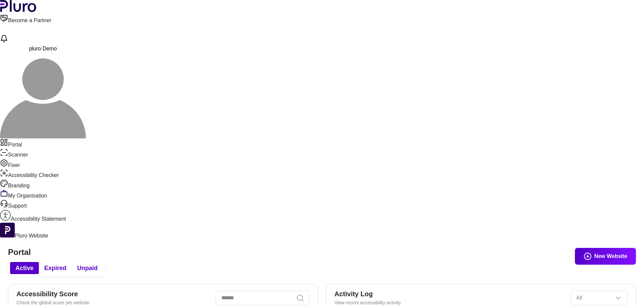 This screenshot has height=306, width=644. Describe the element at coordinates (24, 268) in the screenshot. I see `span: Active` at that location.